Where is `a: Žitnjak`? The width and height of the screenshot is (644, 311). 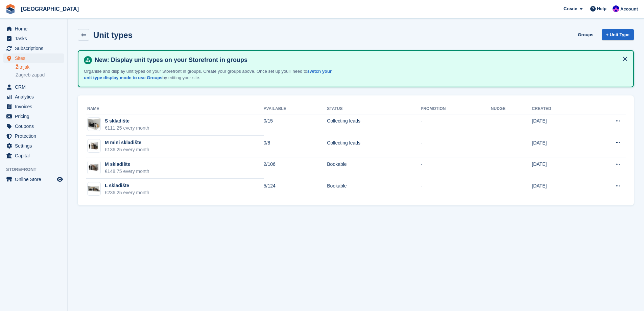 a: Žitnjak is located at coordinates (39, 67).